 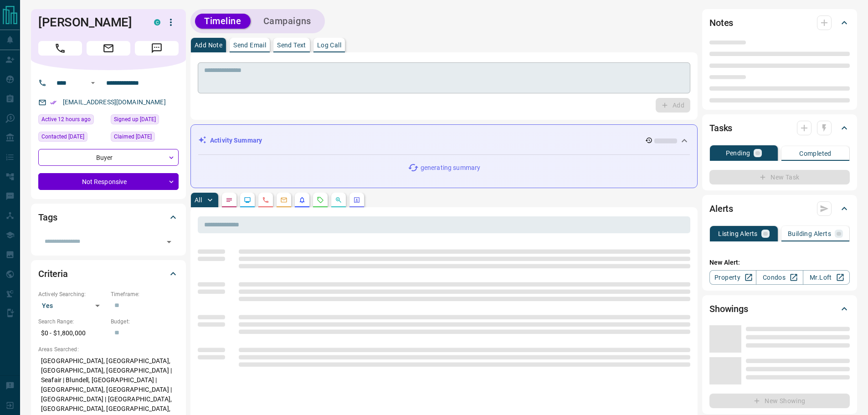 I want to click on svg: Agent Actions, so click(x=356, y=200).